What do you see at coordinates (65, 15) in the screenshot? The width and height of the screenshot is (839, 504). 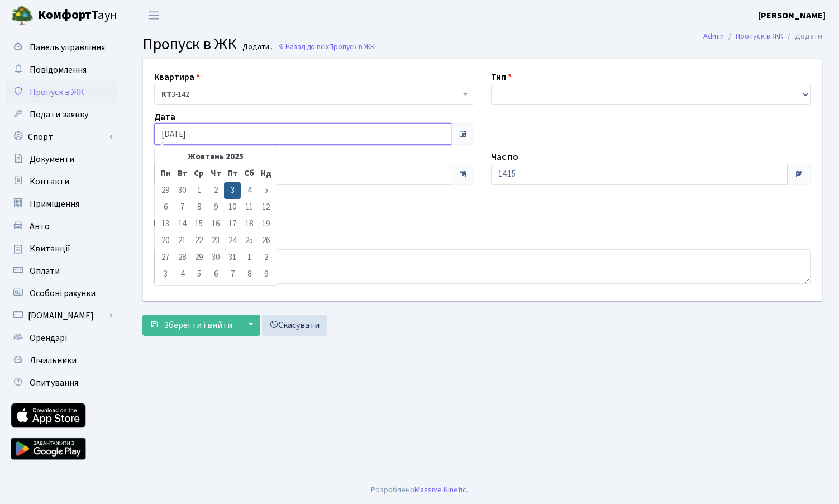 I see `b: Комфорт` at bounding box center [65, 15].